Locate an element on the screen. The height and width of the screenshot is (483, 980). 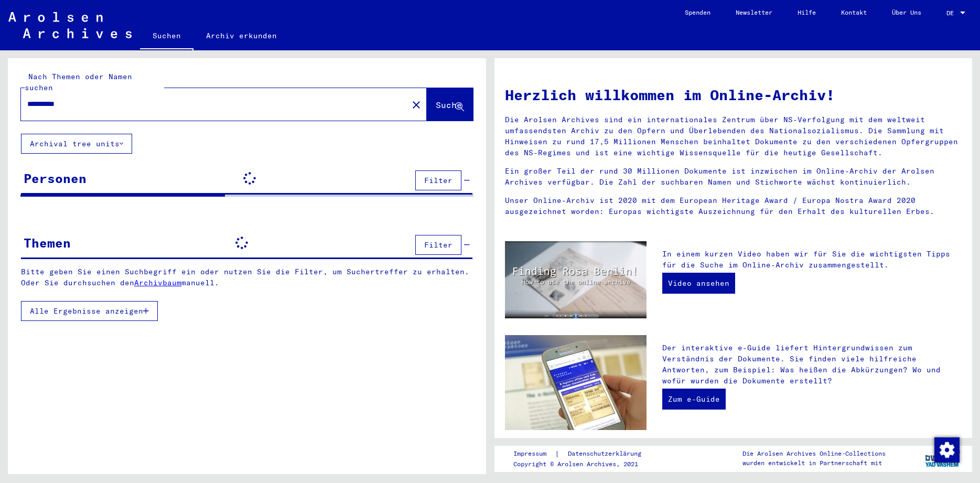
button: Clear is located at coordinates (417, 105).